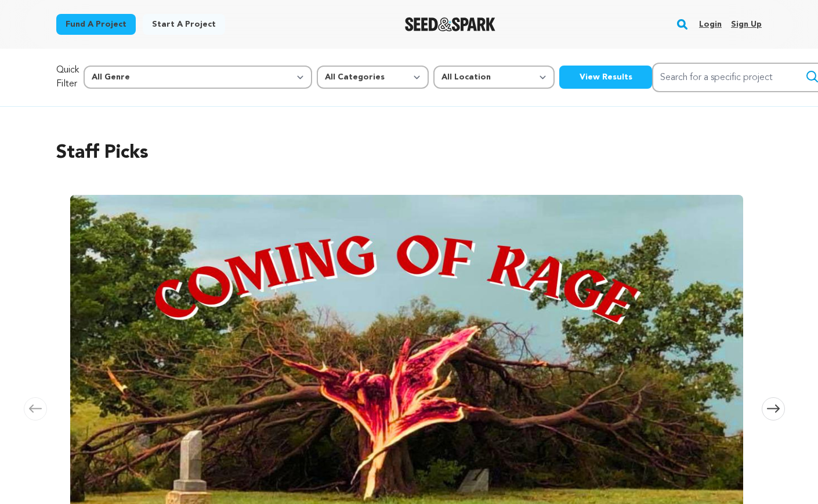 Image resolution: width=818 pixels, height=504 pixels. Describe the element at coordinates (184, 24) in the screenshot. I see `a: Start a project` at that location.